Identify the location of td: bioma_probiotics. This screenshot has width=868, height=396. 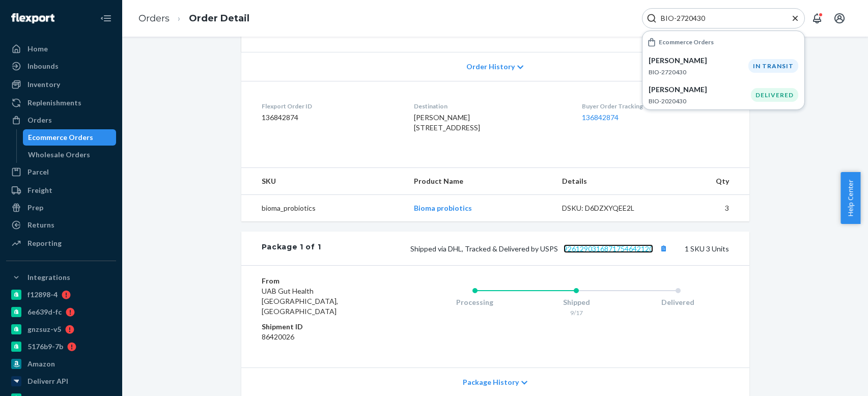
(323, 208).